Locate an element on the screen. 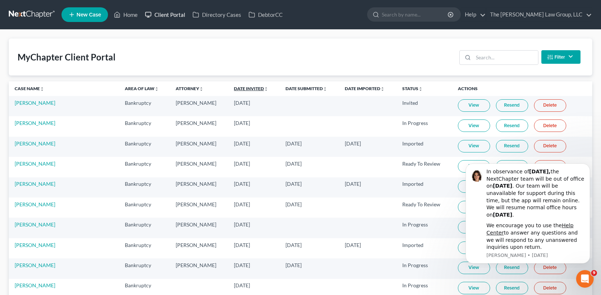 The width and height of the screenshot is (601, 295). a: Help is located at coordinates (474, 15).